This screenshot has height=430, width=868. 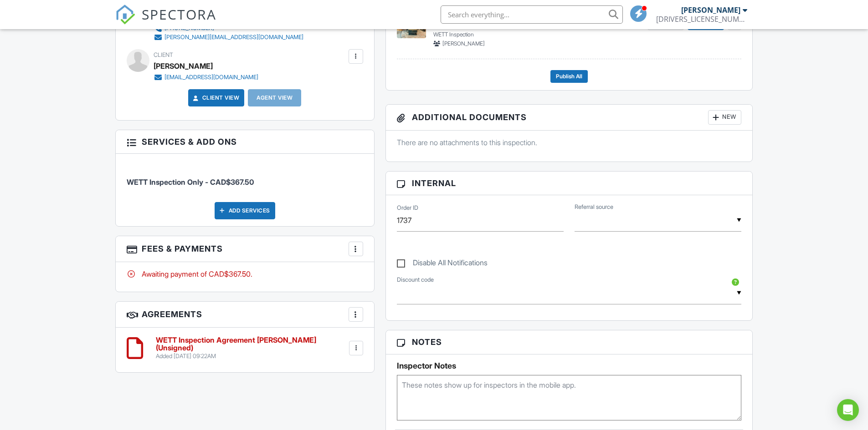 What do you see at coordinates (848, 410) in the screenshot?
I see `div: Open Intercom Messenger` at bounding box center [848, 410].